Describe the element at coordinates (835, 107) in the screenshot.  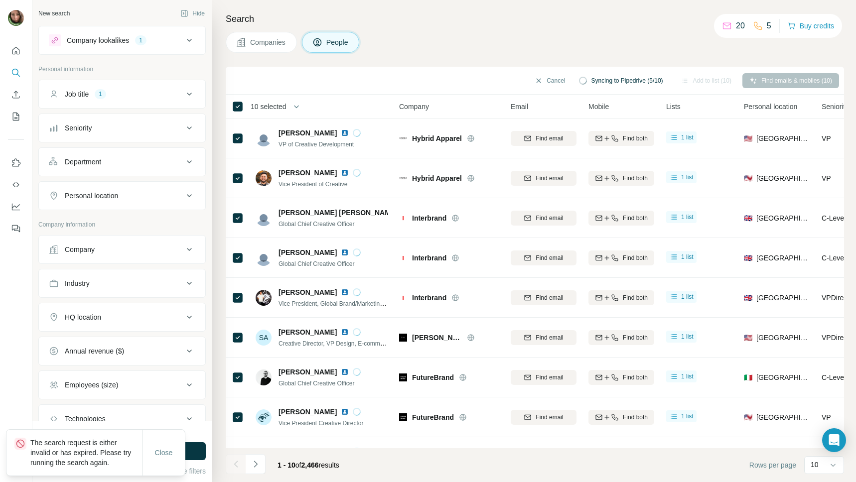
I see `span: Seniority` at that location.